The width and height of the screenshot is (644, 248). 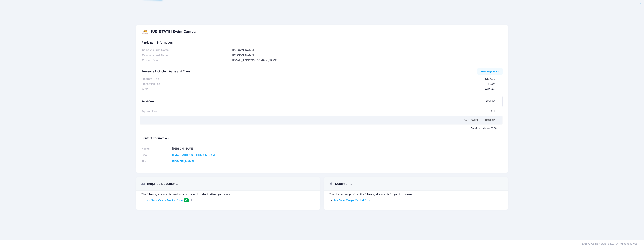 I want to click on div: Full, so click(x=326, y=112).